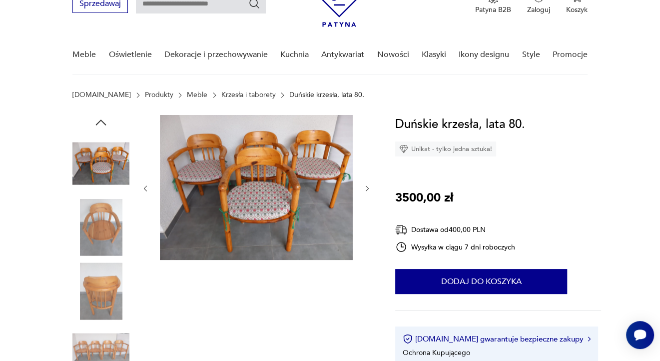  I want to click on img: Ikona dostawy, so click(401, 229).